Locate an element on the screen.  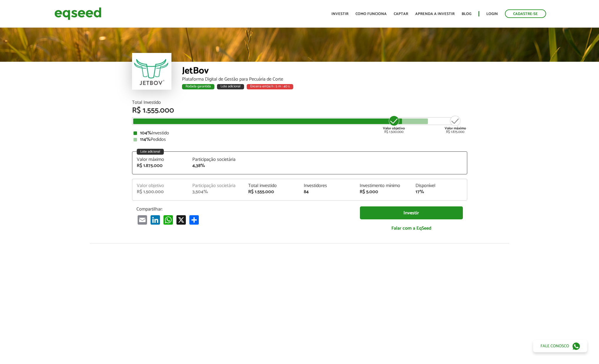
img: EqSeed is located at coordinates (78, 13).